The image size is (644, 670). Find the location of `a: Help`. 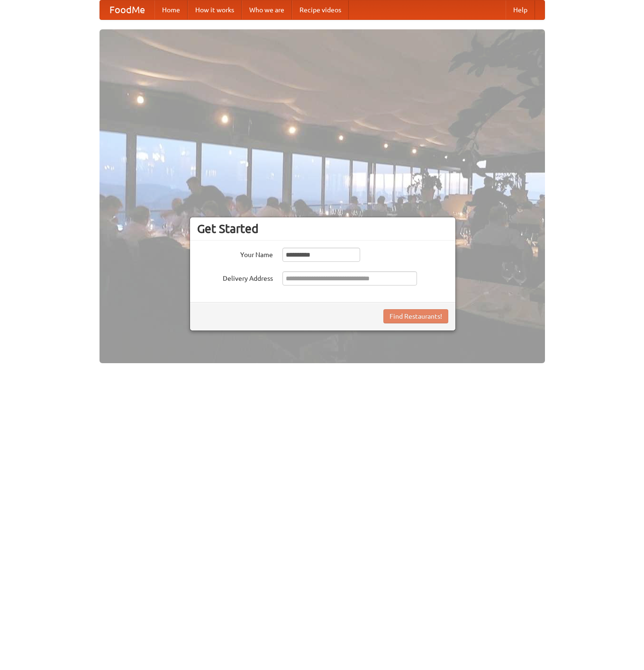

a: Help is located at coordinates (520, 10).